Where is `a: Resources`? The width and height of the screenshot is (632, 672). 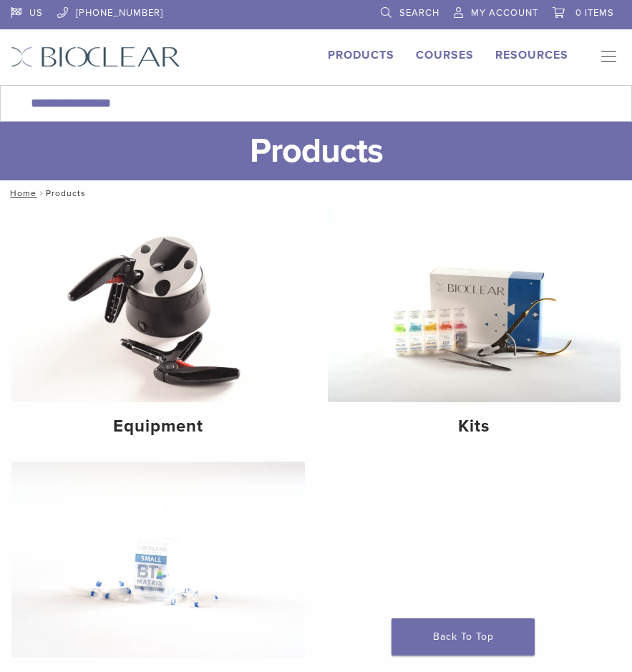 a: Resources is located at coordinates (532, 55).